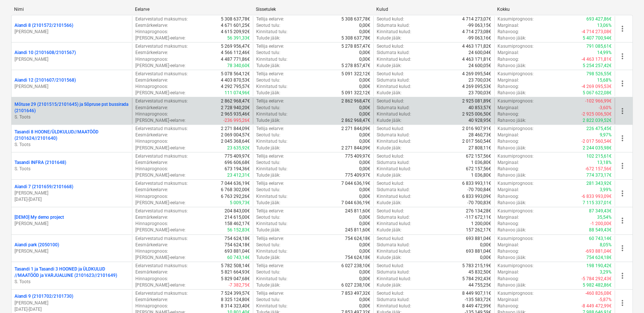  Describe the element at coordinates (72, 110) in the screenshot. I see `div: Mõtuse 29 (2101515/2101645) ja Sõpruse pst bussirada (2101646)S. Toots` at that location.